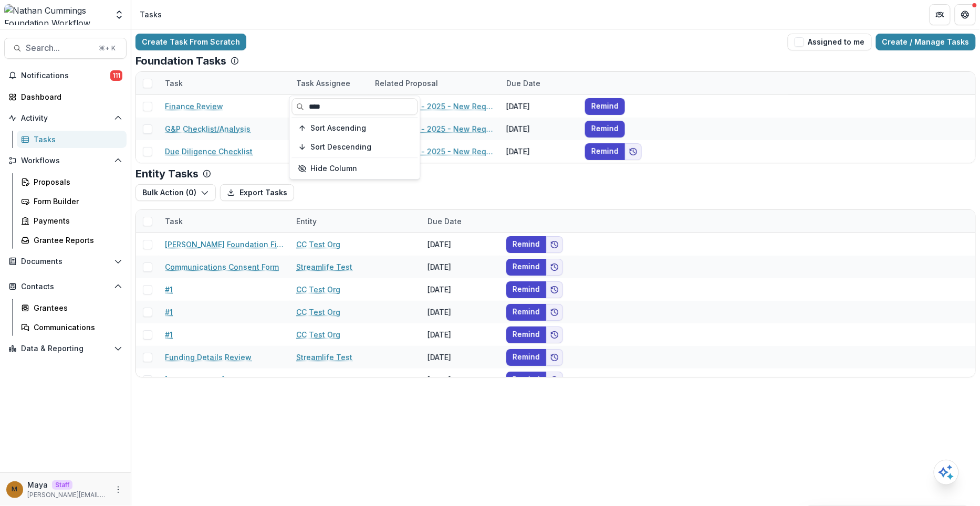 This screenshot has width=980, height=506. Describe the element at coordinates (355, 168) in the screenshot. I see `button: Hide Column` at that location.